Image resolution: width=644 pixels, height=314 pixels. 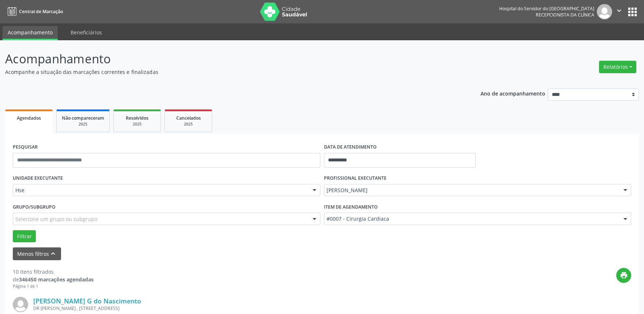 I want to click on a: Central de Marcação, so click(x=34, y=11).